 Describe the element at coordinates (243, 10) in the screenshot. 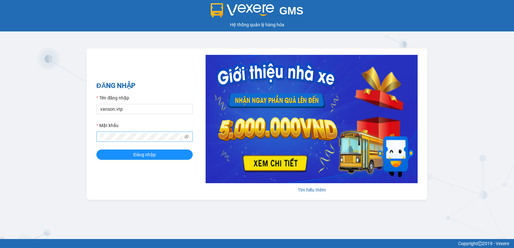

I see `img: logo 2` at that location.